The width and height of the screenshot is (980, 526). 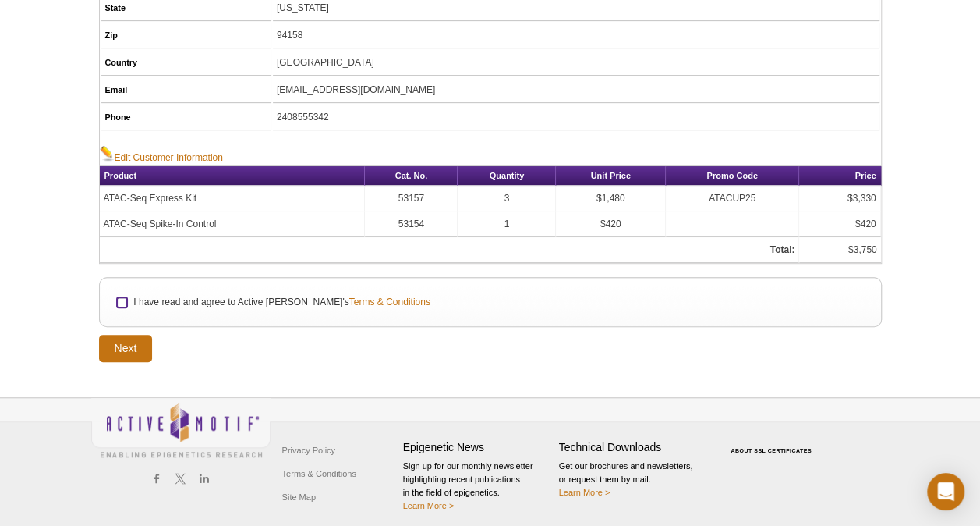 I want to click on h5: Email, so click(x=186, y=89).